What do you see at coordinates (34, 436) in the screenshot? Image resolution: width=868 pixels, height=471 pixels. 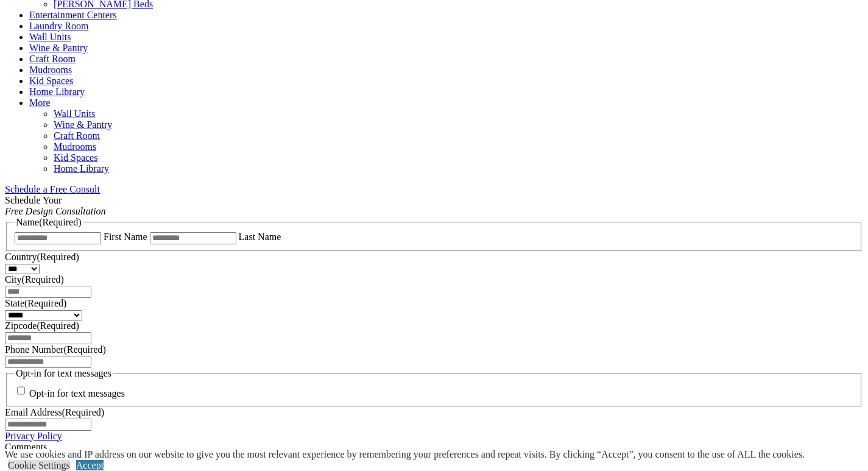 I see `a: Privacy Policy` at bounding box center [34, 436].